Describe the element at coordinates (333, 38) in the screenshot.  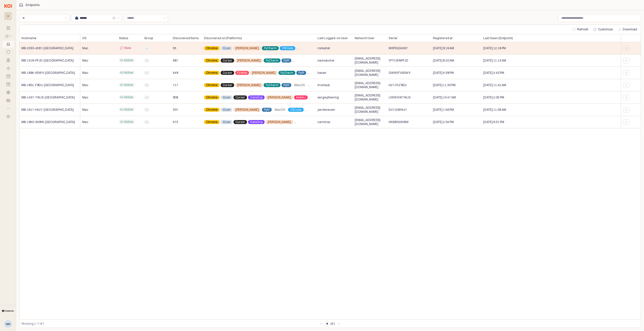
I see `span: Last Logged-on User` at that location.